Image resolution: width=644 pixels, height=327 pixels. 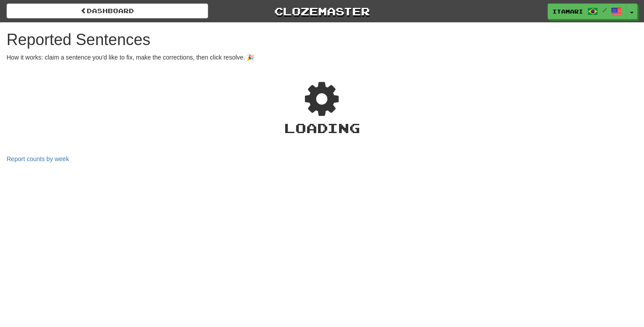 What do you see at coordinates (567, 11) in the screenshot?
I see `span: itamari` at bounding box center [567, 11].